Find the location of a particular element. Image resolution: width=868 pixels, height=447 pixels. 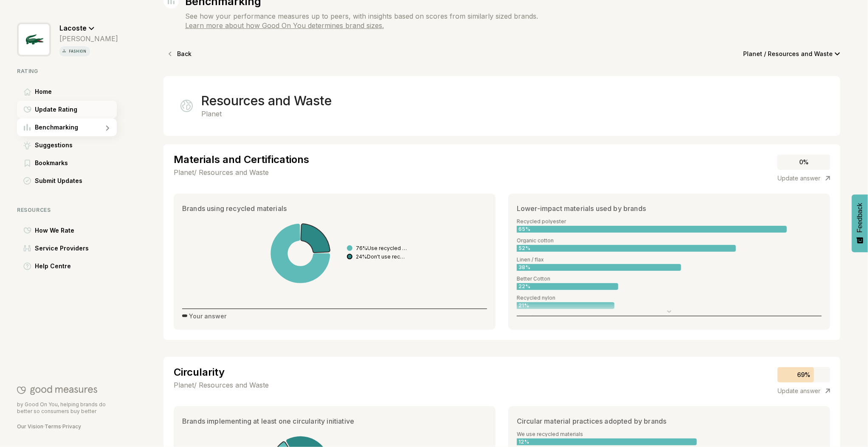

div: 65 % is located at coordinates (651, 229).